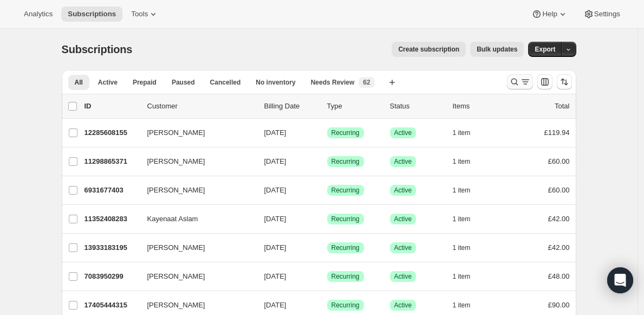 The width and height of the screenshot is (644, 315). What do you see at coordinates (428, 50) in the screenshot?
I see `span: Create subscription` at bounding box center [428, 50].